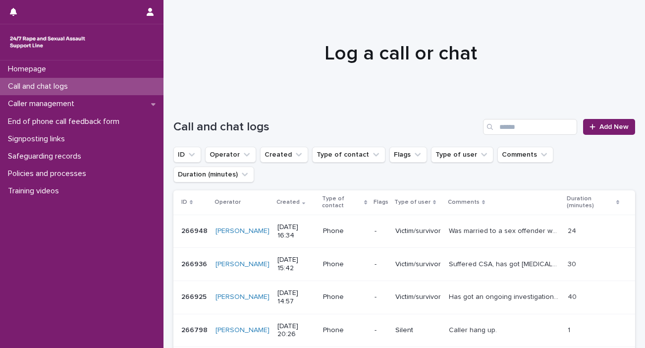 This screenshot has height=348, width=645. I want to click on p: 266925, so click(195, 296).